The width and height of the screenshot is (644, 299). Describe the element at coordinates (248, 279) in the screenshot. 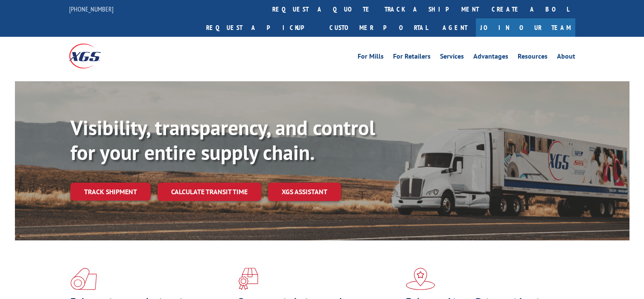

I see `img: xgs-icon-focused-on-flooring-red` at that location.